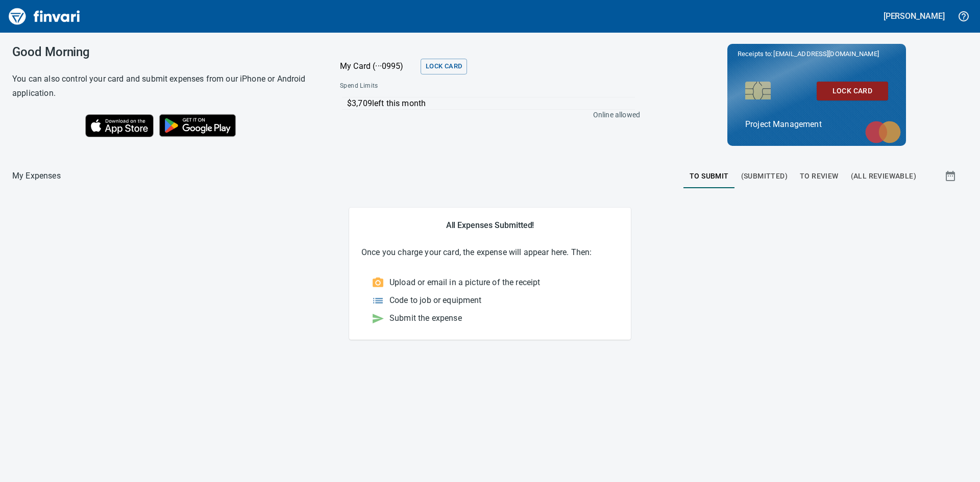 The image size is (980, 482). What do you see at coordinates (816, 54) in the screenshot?
I see `p: Receipts to:` at bounding box center [816, 54].